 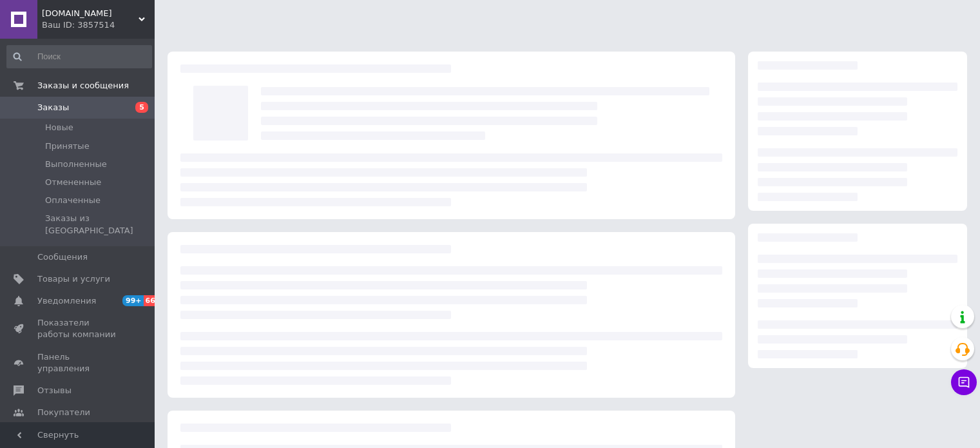 What do you see at coordinates (133, 300) in the screenshot?
I see `span: 99+` at bounding box center [133, 300].